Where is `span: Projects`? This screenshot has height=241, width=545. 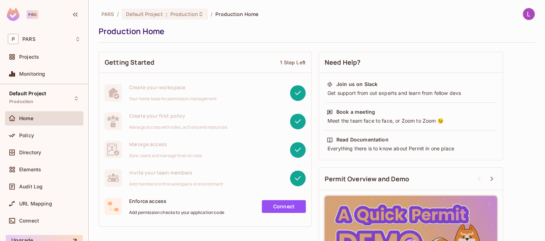
span: Projects is located at coordinates (29, 57).